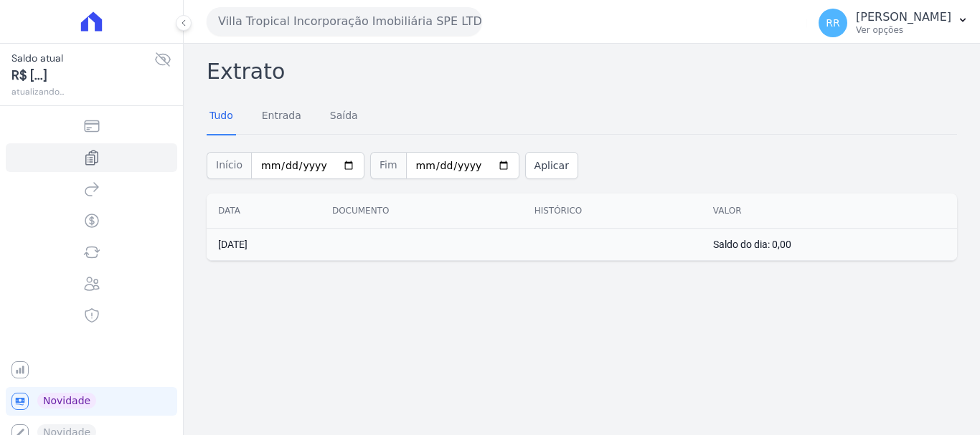 Image resolution: width=980 pixels, height=435 pixels. What do you see at coordinates (830, 244) in the screenshot?
I see `td: Saldo do dia: 0,00` at bounding box center [830, 244].